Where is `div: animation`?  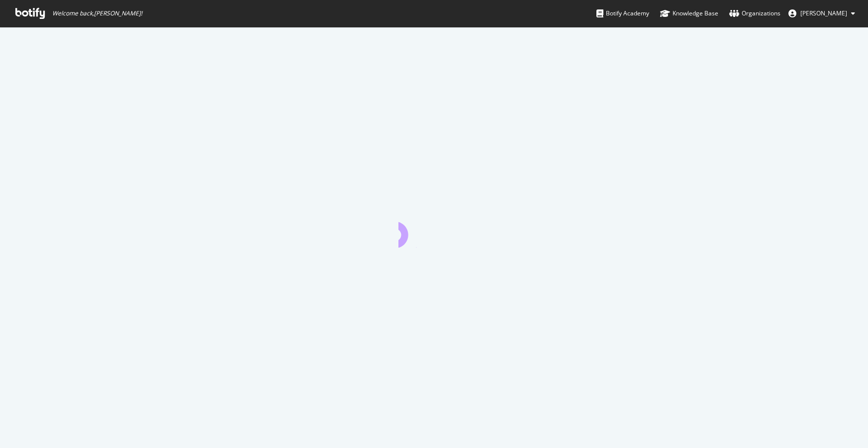
div: animation is located at coordinates (434, 230).